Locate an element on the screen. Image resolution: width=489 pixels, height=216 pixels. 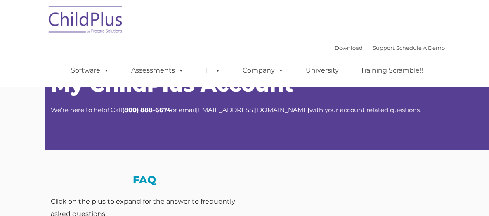
img: ChildPlus by Procare Solutions is located at coordinates (86, 21).